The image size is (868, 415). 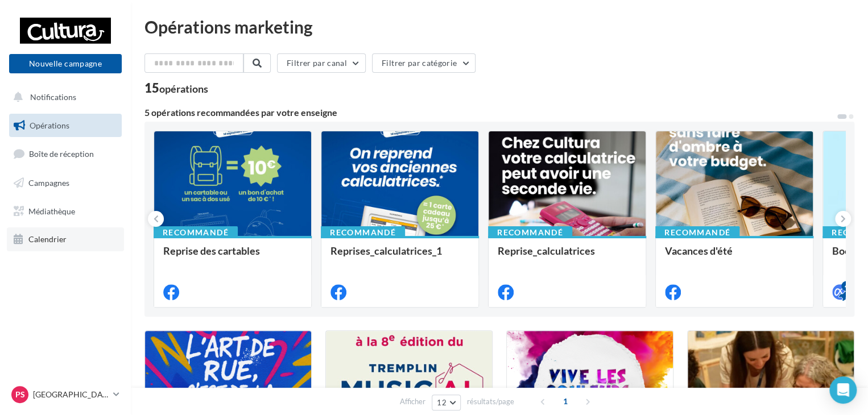 What do you see at coordinates (500, 27) in the screenshot?
I see `div: Opérations marketing` at bounding box center [500, 27].